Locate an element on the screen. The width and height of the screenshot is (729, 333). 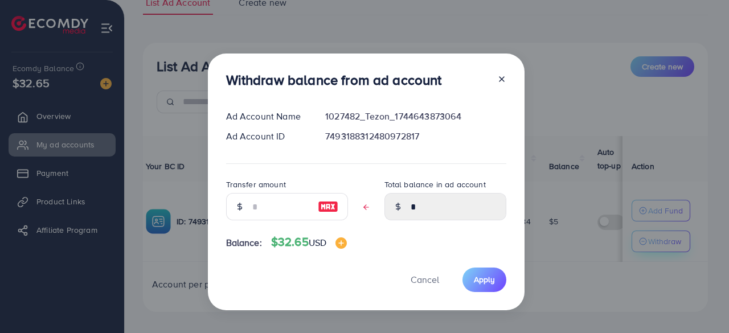
div: Ad Account ID is located at coordinates (267, 136).